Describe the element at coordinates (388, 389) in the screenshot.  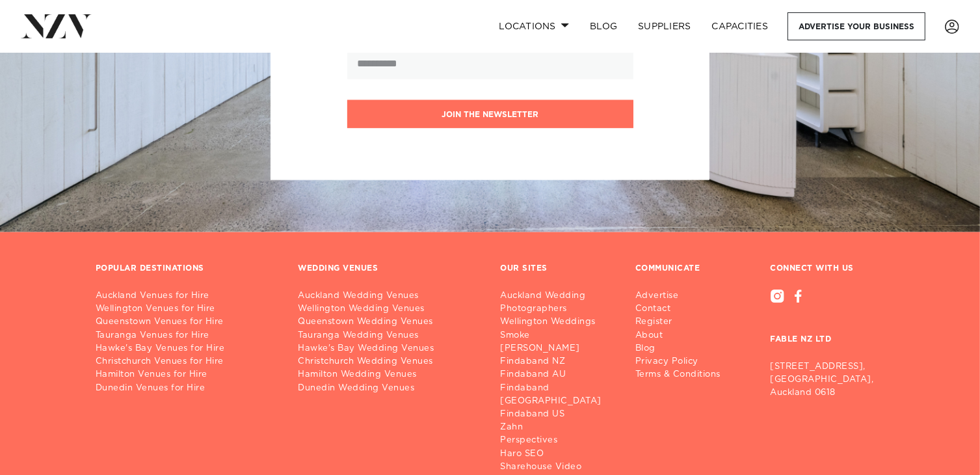
I see `a: Dunedin Wedding Venues` at that location.